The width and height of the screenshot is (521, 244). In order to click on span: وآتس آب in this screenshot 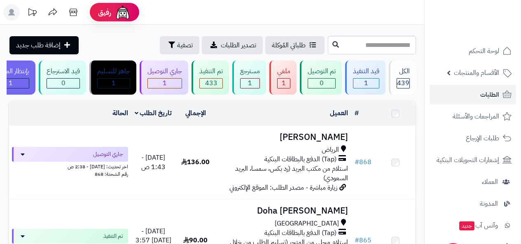, I will do `click(479, 226)`.